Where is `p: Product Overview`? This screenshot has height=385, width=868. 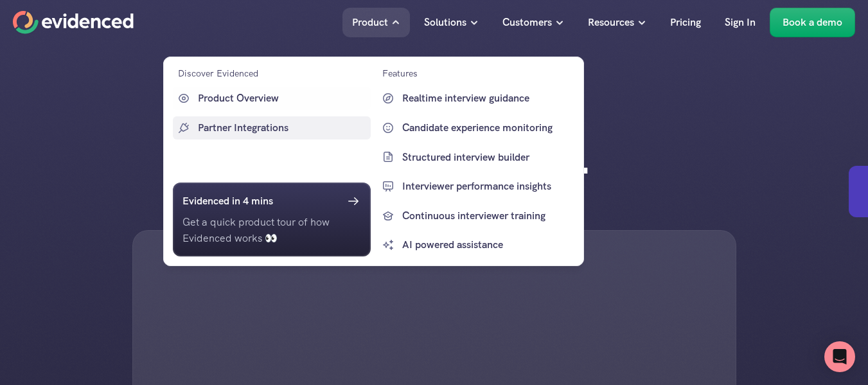 p: Product Overview is located at coordinates (283, 98).